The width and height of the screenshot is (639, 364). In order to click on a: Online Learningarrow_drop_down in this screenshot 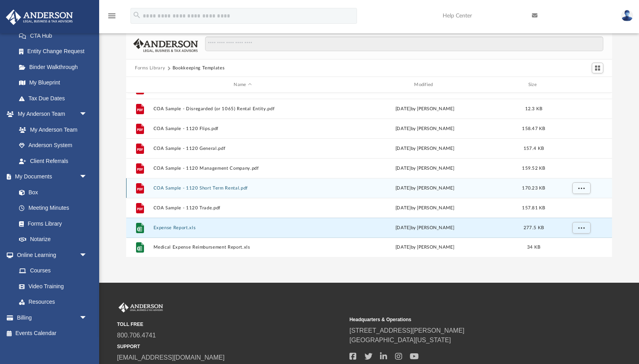, I will do `click(50, 255)`.